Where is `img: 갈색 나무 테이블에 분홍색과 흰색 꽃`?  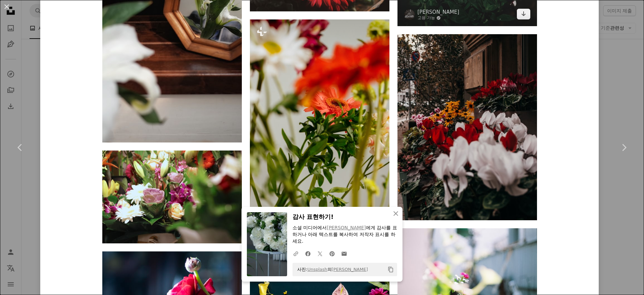 img: 갈색 나무 테이블에 분홍색과 흰색 꽃 is located at coordinates (172, 197).